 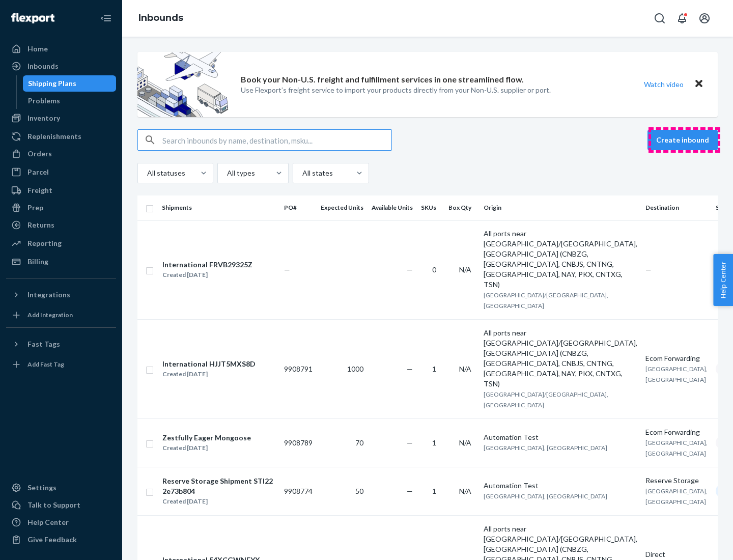 What do you see at coordinates (161, 18) in the screenshot?
I see `ol: breadcrumbs` at bounding box center [161, 18].